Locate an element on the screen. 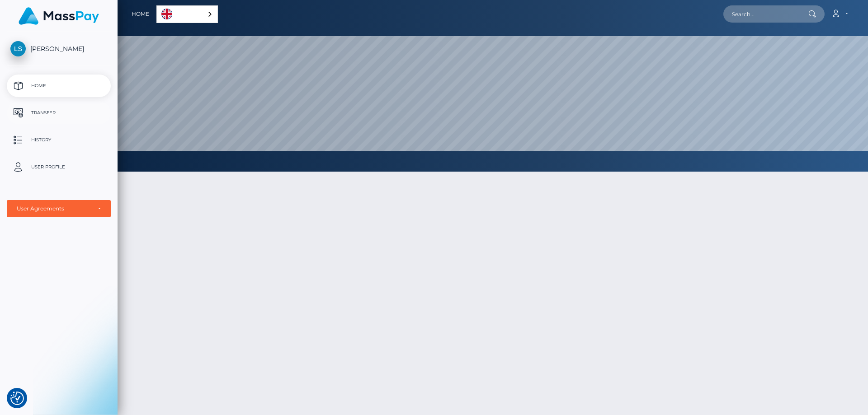 This screenshot has width=868, height=415. button: Consent Preferences is located at coordinates (17, 398).